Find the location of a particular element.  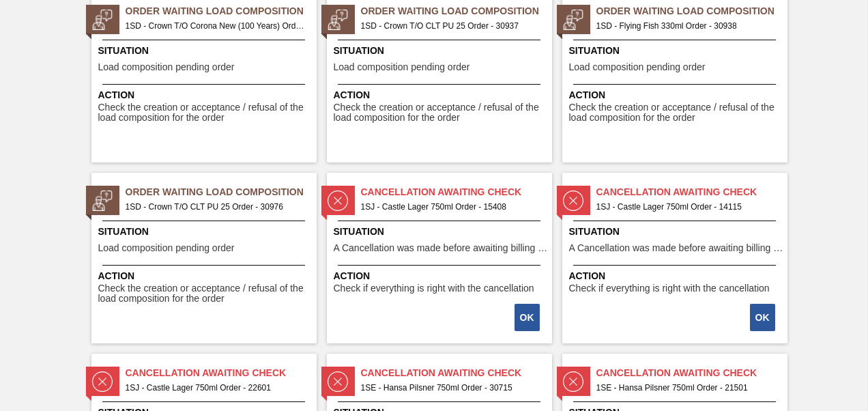

span: 1SD - Crown T/O CLT PU 25 Order - 30976 is located at coordinates (216, 207).